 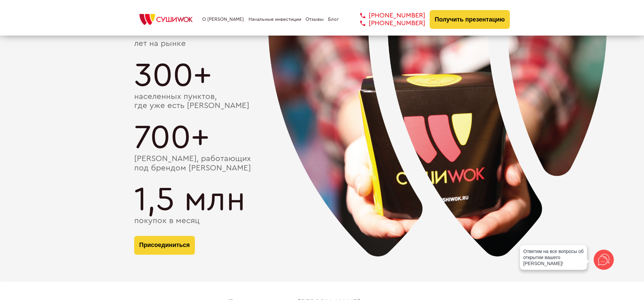 What do you see at coordinates (315, 19) in the screenshot?
I see `a: Отзывы` at bounding box center [315, 19].